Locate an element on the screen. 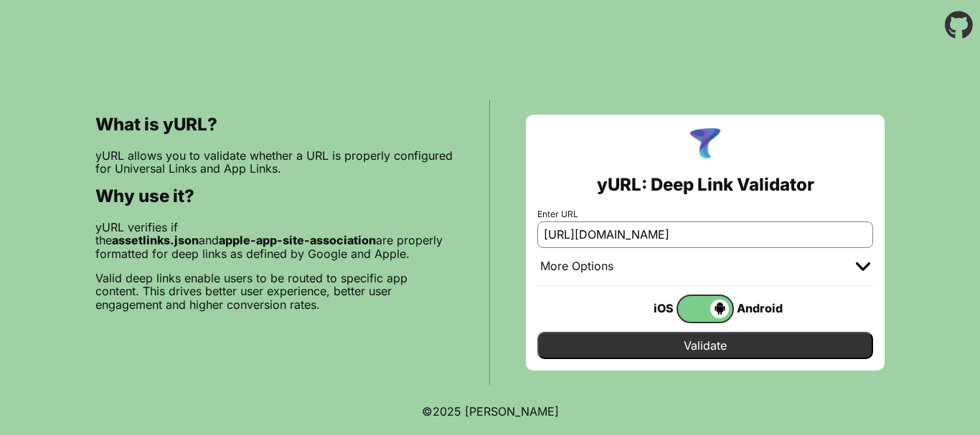  div: More Options is located at coordinates (577, 266).